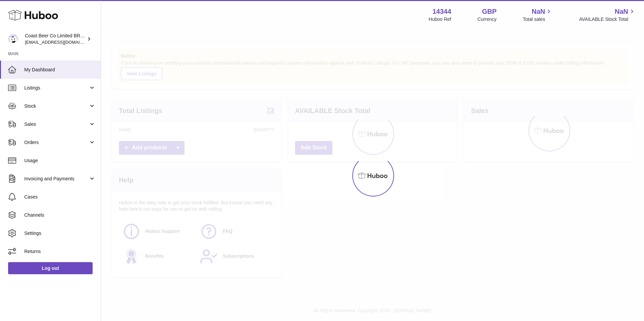 This screenshot has width=644, height=321. I want to click on span: Listings, so click(56, 88).